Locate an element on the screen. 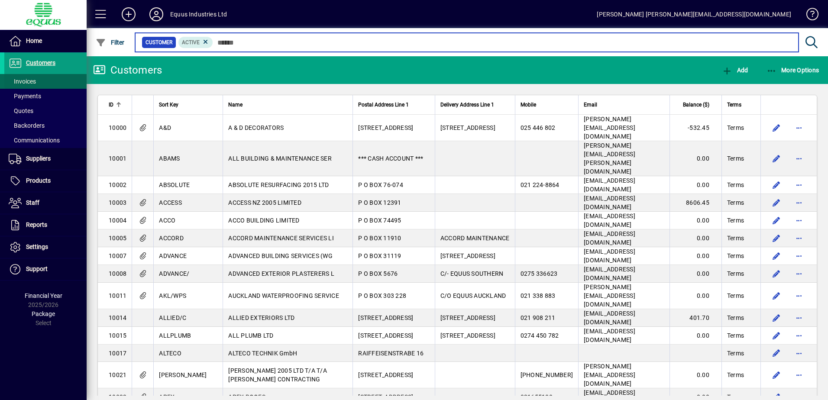 This screenshot has width=828, height=400. span: 10001 is located at coordinates (117, 158).